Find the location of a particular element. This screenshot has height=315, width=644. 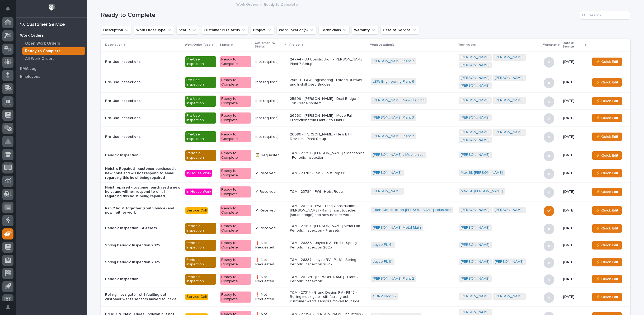

tr: Pre-Use InspectionsPre-Use InspectionReady to Complete(not required)25899 - L&W Engineering - Ext... is located at coordinates (365, 82).